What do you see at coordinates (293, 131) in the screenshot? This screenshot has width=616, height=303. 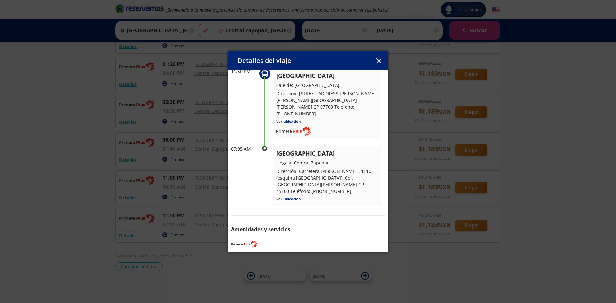 I see `img: Completo_color__1_.png` at bounding box center [293, 131].